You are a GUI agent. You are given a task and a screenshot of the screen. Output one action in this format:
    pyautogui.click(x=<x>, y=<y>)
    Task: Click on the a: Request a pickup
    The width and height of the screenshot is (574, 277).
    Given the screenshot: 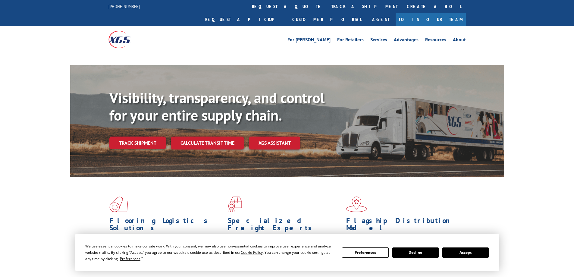 What is the action you would take?
    pyautogui.click(x=244, y=19)
    